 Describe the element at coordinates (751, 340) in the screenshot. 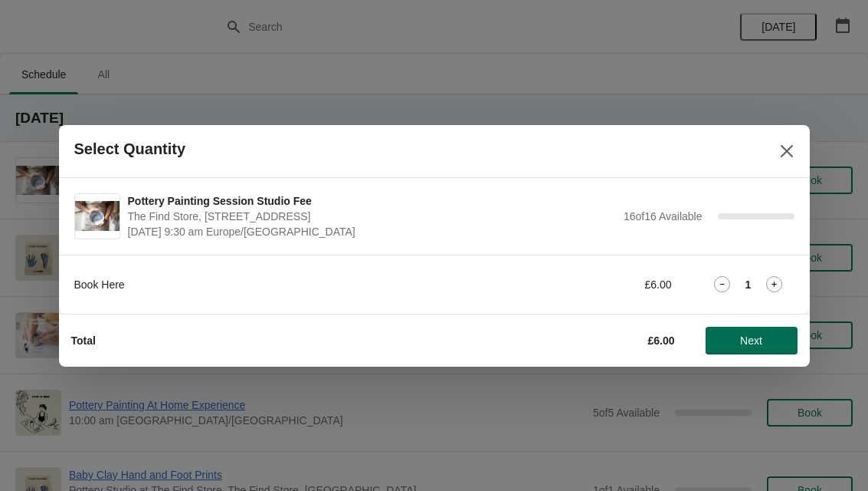

I see `button: Next` at that location.